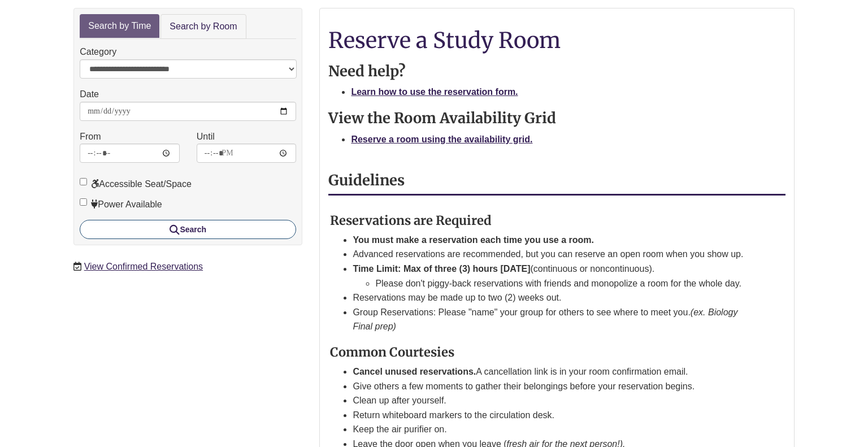 This screenshot has height=447, width=868. I want to click on label: Date, so click(89, 94).